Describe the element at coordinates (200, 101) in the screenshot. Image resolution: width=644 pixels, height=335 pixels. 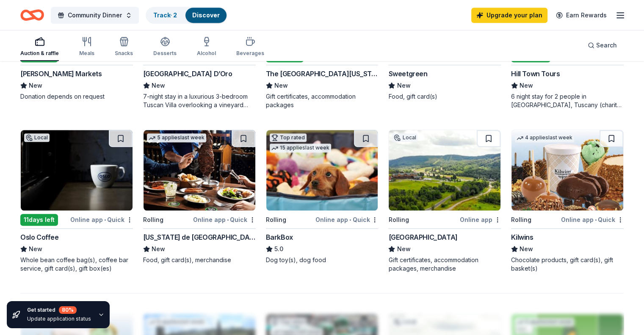
I see `div: 7-night stay in a luxurious 3-bedroom Tuscan Villa overlooking a vineyard and the ancient walled ...` at that location.